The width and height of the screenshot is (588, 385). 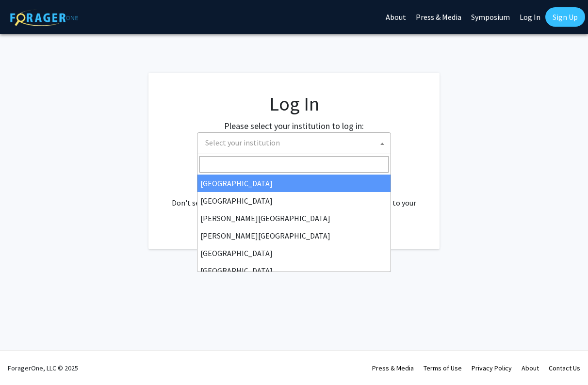 I want to click on a: Press & Media, so click(x=393, y=368).